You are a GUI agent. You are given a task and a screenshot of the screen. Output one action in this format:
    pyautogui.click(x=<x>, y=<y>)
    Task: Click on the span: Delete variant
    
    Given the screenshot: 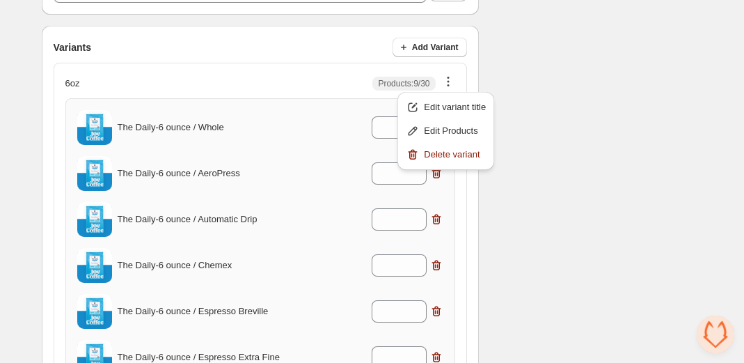 What is the action you would take?
    pyautogui.click(x=454, y=154)
    